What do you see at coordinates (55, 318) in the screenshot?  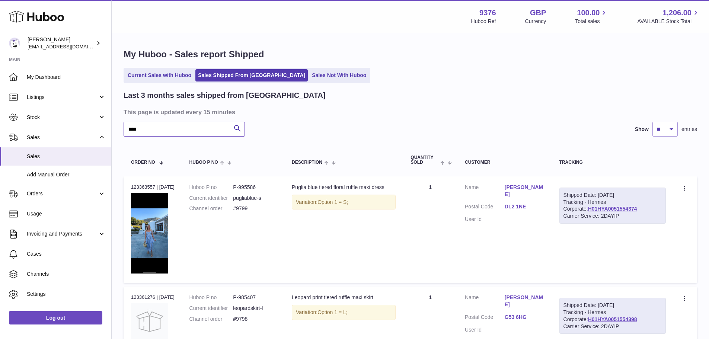 I see `a: Log out` at bounding box center [55, 318].